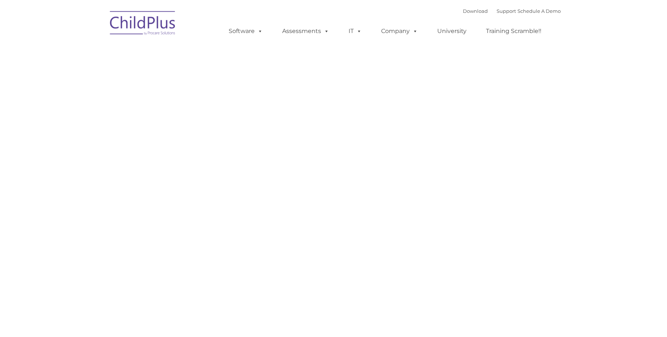 This screenshot has height=337, width=667. What do you see at coordinates (143, 24) in the screenshot?
I see `img: ChildPlus by Procare Solutions` at bounding box center [143, 24].